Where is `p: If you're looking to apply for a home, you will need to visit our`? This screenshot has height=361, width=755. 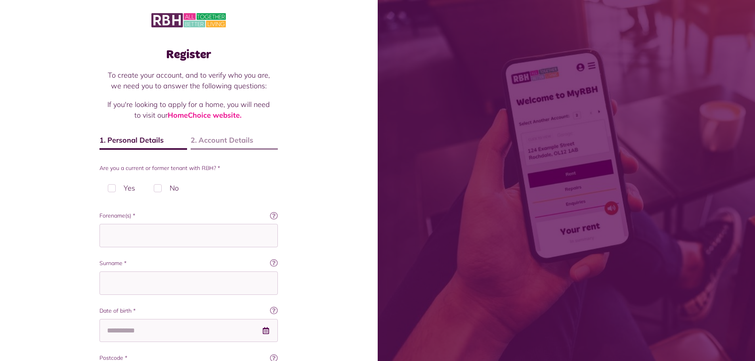 p: If you're looking to apply for a home, you will need to visit our is located at coordinates (189, 110).